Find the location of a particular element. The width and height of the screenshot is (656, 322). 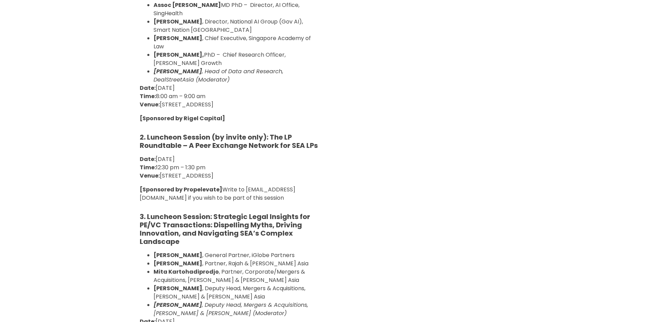

li: , General Partner, iGlobe Partners is located at coordinates (237, 256).